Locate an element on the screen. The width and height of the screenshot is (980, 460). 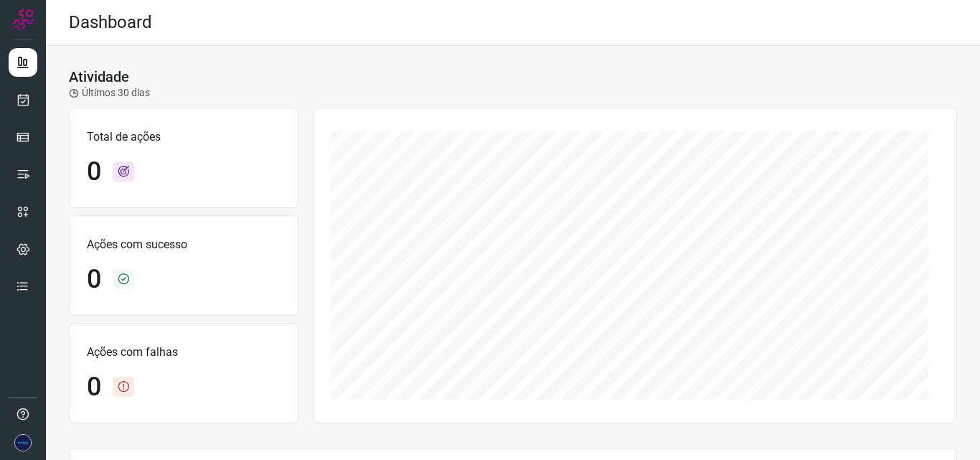
p: Últimos 30 dias is located at coordinates (109, 92).